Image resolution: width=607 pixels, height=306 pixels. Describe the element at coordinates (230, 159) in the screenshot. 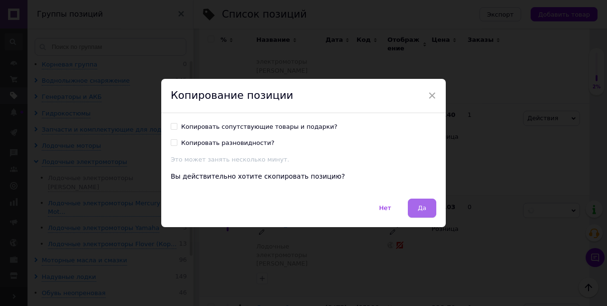

I see `span: Это может занять несколько минут.` at that location.